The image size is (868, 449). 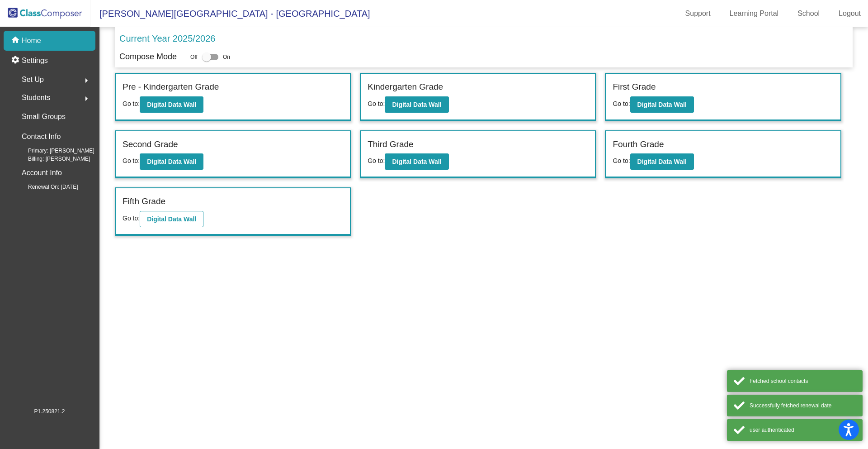 What do you see at coordinates (31, 41) in the screenshot?
I see `p: Home` at bounding box center [31, 41].